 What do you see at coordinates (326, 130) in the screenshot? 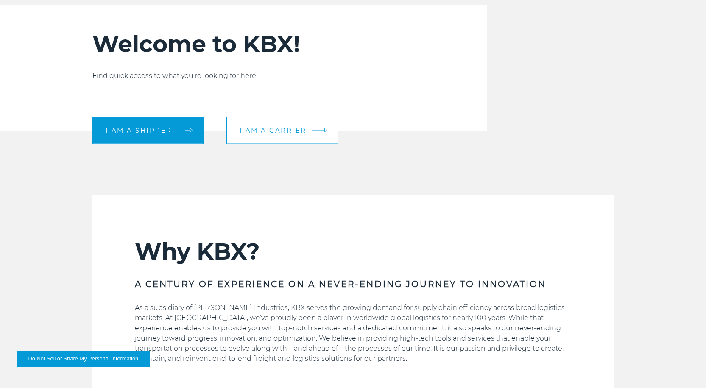
I see `img: arrow` at bounding box center [326, 130].